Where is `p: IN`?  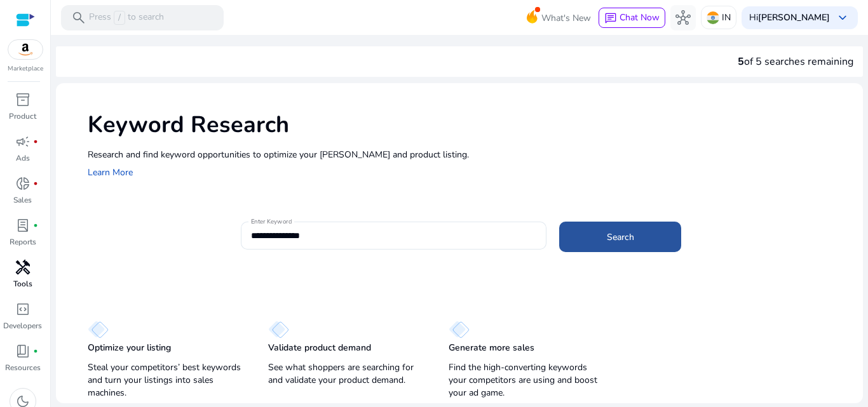
p: IN is located at coordinates (727, 17).